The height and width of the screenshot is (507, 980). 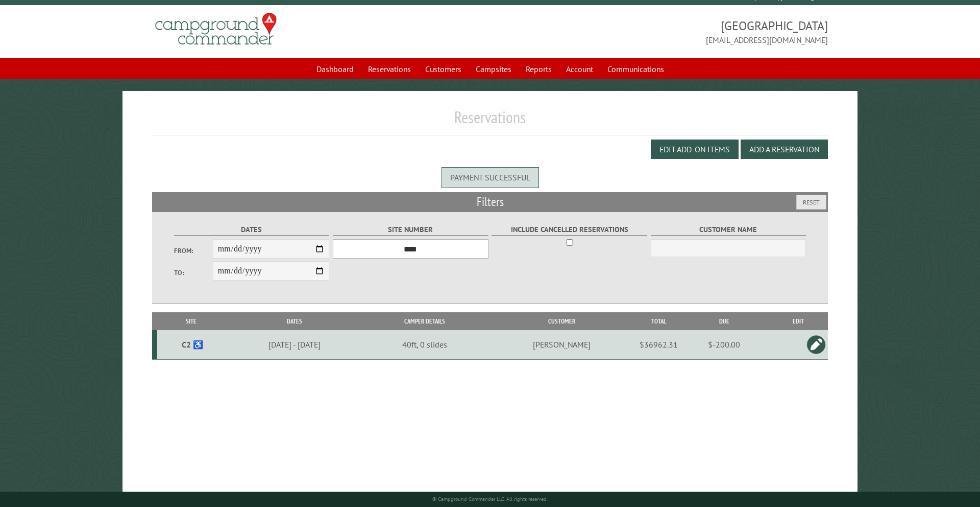 What do you see at coordinates (490, 121) in the screenshot?
I see `h1: Reservations` at bounding box center [490, 121].